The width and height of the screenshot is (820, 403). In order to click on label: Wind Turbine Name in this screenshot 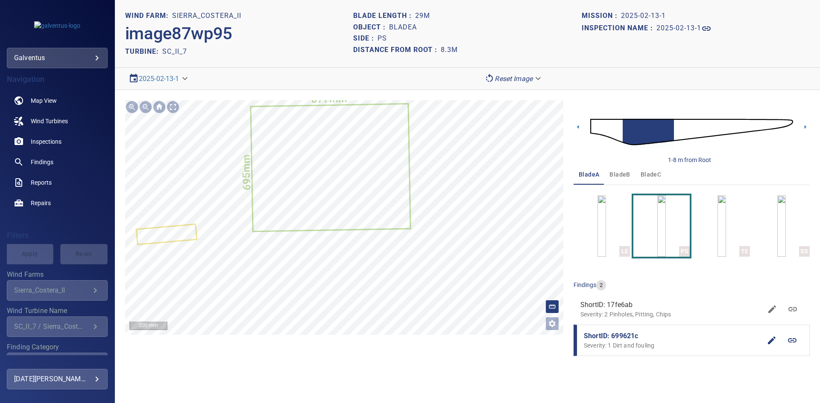, I will do `click(57, 311)`.